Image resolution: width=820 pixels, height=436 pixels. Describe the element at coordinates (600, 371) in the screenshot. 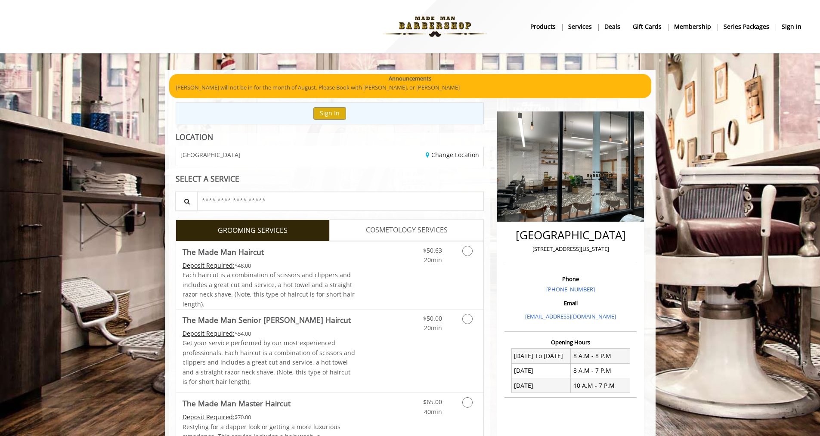

I see `td: 8 A.M - 7 P.M` at that location.